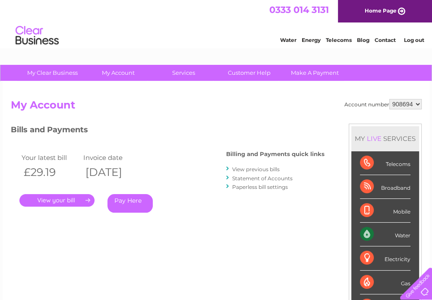 This screenshot has height=300, width=432. Describe the element at coordinates (262, 178) in the screenshot. I see `a: Statement of Accounts` at that location.